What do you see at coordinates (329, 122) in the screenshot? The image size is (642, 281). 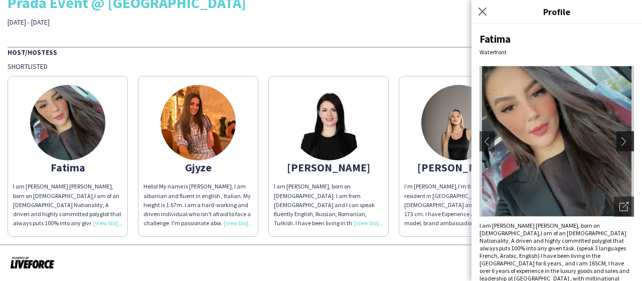 I see `img: thumb-66b4a4c9a815c.jpeg` at bounding box center [329, 122].